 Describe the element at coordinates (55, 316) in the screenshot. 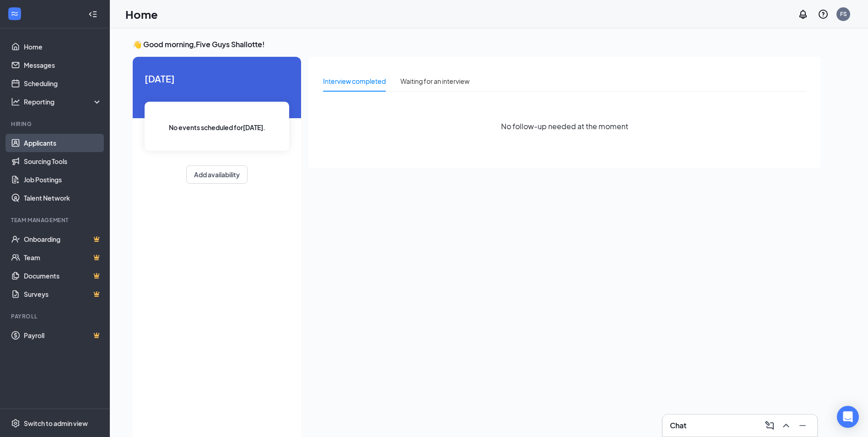

I see `div: Payroll` at that location.